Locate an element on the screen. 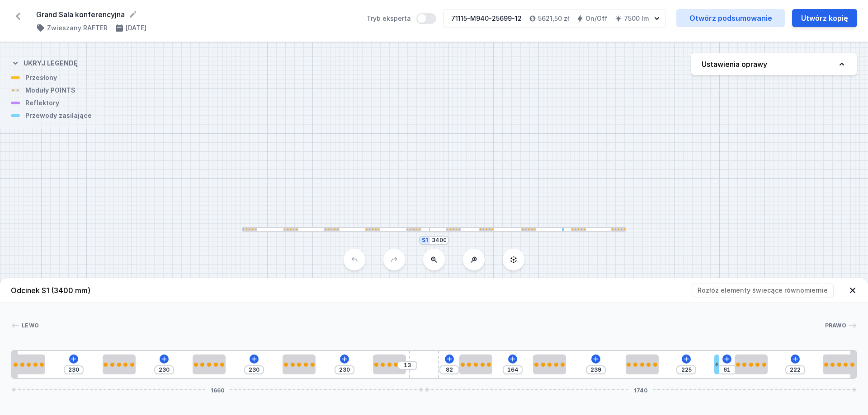 The height and width of the screenshot is (415, 868). span: Lewo is located at coordinates (30, 326).